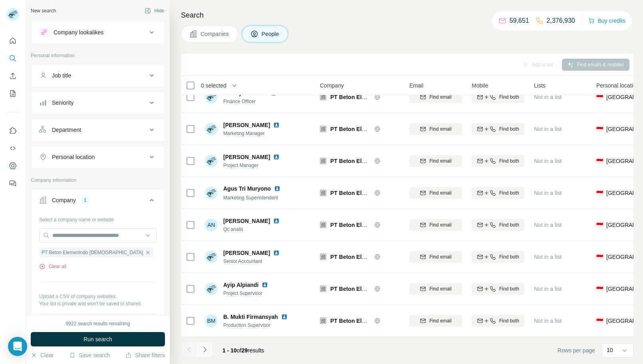 The image size is (643, 364). Describe the element at coordinates (480, 86) in the screenshot. I see `span: Mobile` at that location.